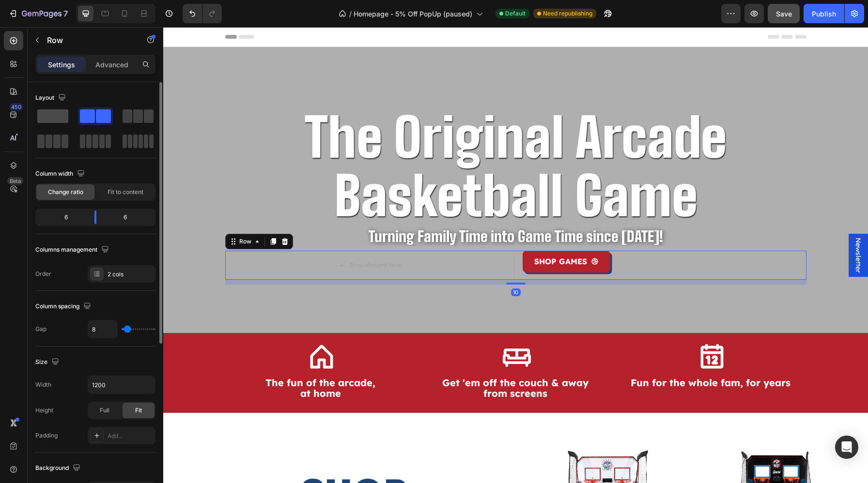  I want to click on div: Row, so click(82, 214).